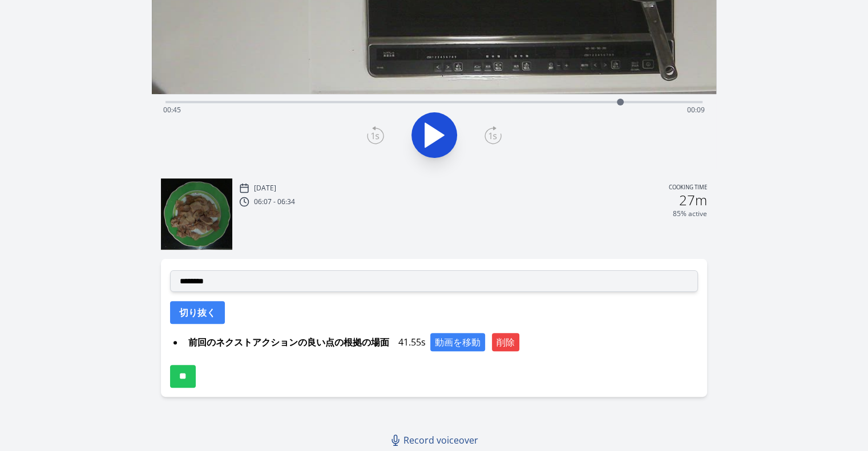 The width and height of the screenshot is (868, 451). I want to click on img: 250926210805_thumb.jpeg, so click(196, 214).